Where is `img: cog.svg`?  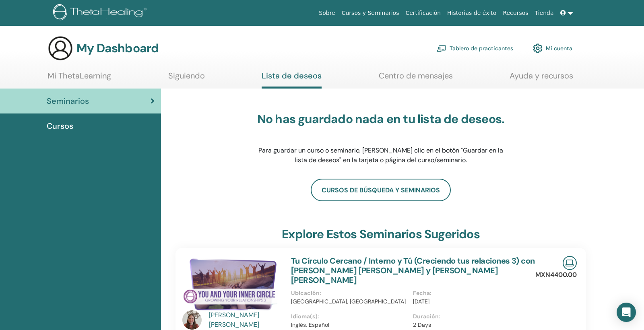
img: cog.svg is located at coordinates (538, 48).